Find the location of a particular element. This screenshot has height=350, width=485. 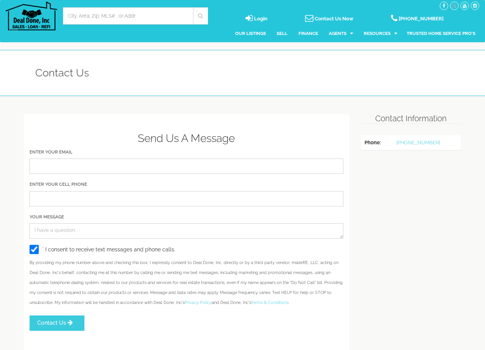

h1: Contact Us is located at coordinates (62, 73).